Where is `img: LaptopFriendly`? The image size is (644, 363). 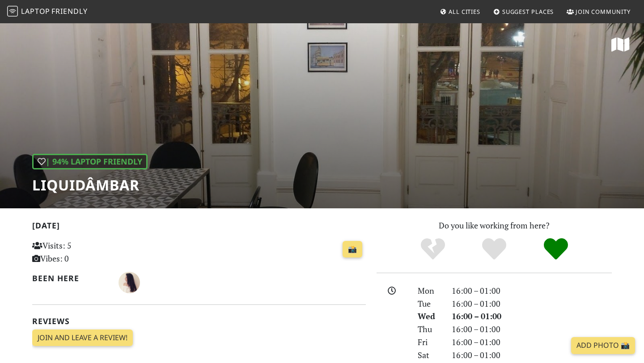 img: LaptopFriendly is located at coordinates (13, 11).